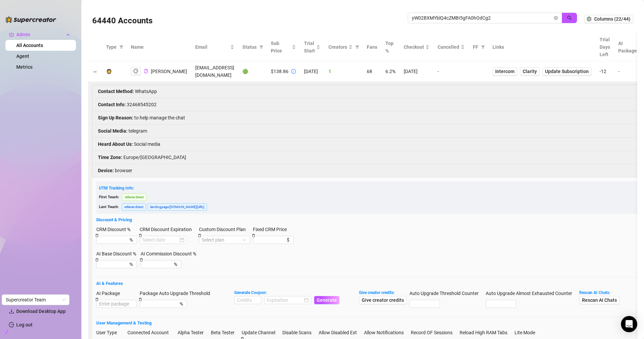  What do you see at coordinates (627, 47) in the screenshot?
I see `span: AI Package` at bounding box center [627, 47].